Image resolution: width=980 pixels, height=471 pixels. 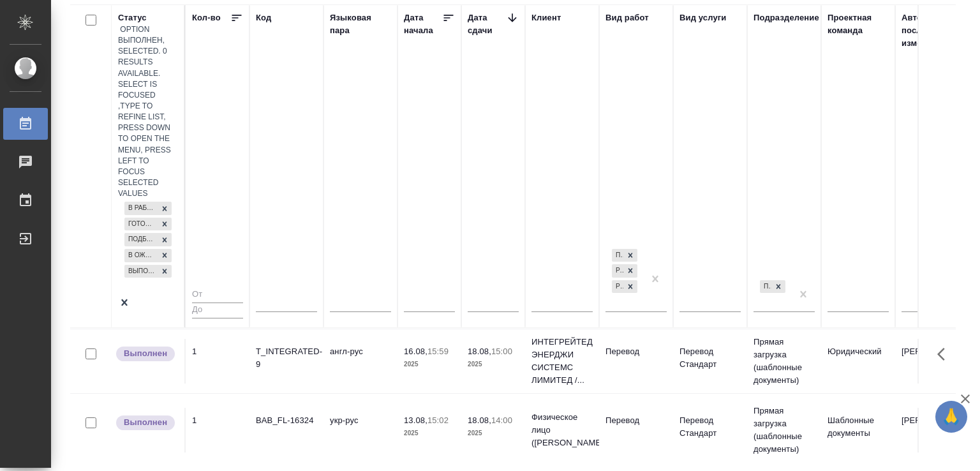 I want to click on div: Перевод, so click(x=617, y=255).